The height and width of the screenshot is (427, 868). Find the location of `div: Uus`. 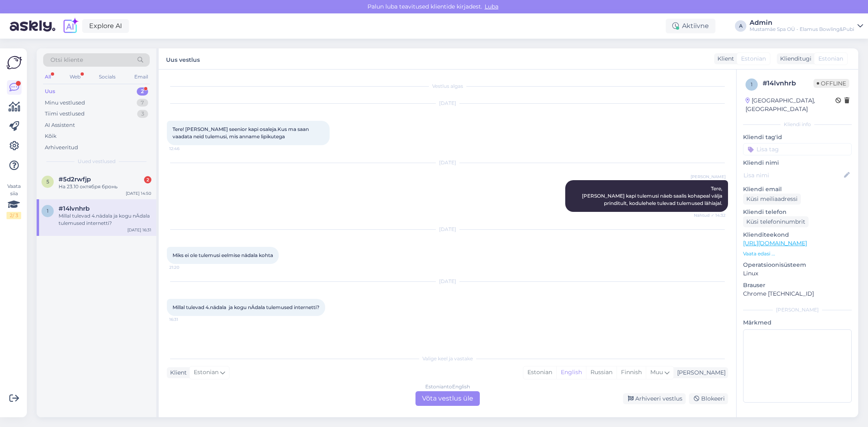

div: Uus is located at coordinates (50, 91).